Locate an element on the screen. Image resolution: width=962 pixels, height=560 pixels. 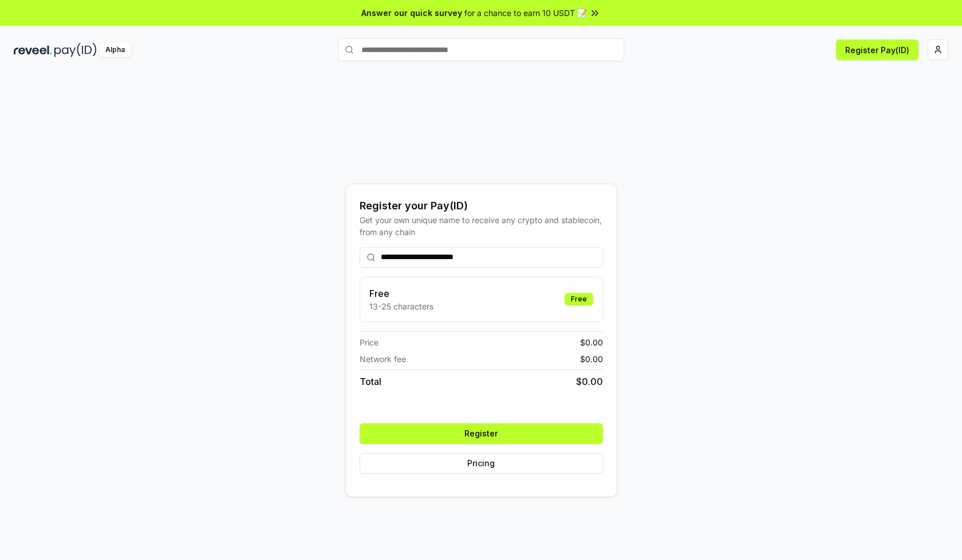
button: Register is located at coordinates (481, 434).